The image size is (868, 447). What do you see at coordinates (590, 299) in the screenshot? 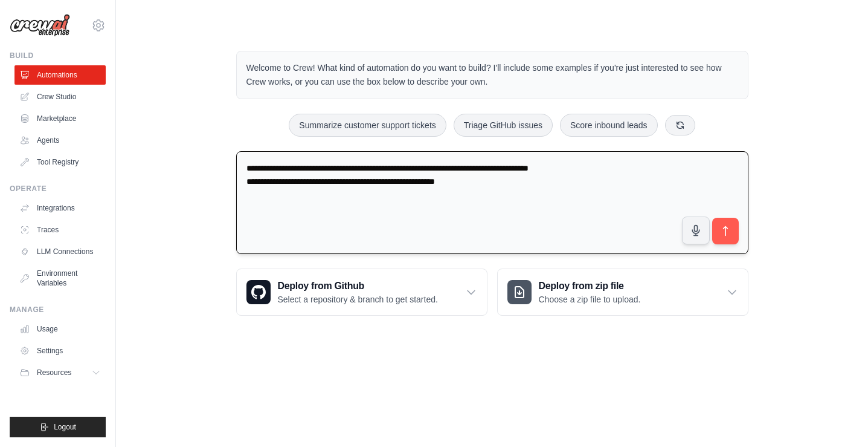
I see `p: Choose a zip file to upload.` at bounding box center [590, 299].